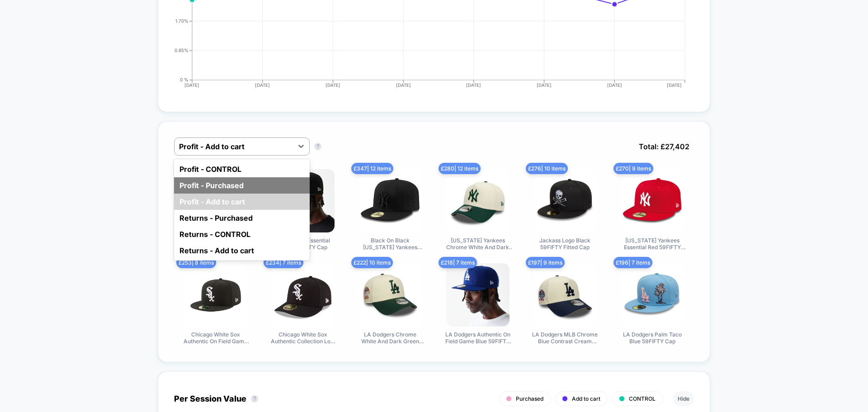 The image size is (868, 412). I want to click on div: Returns - Add to cart, so click(241, 251).